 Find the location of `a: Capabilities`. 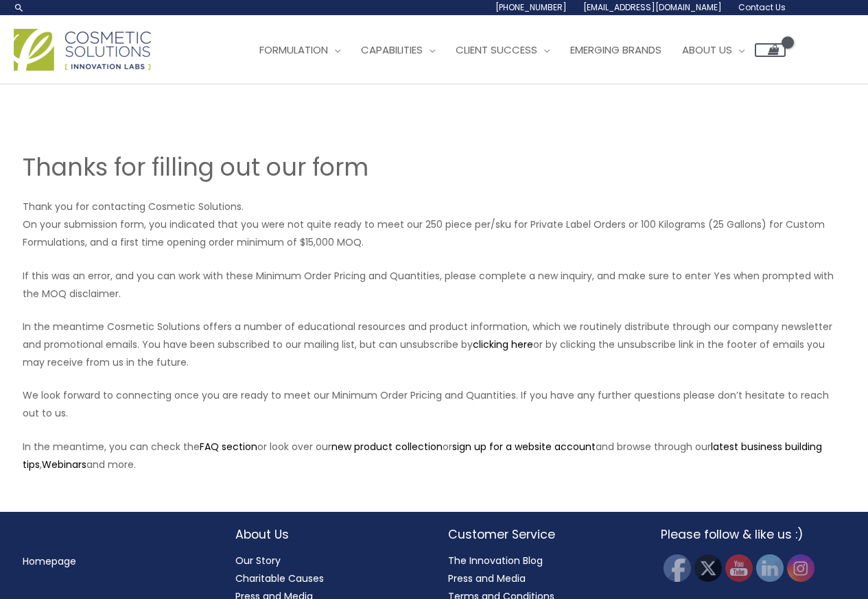

a: Capabilities is located at coordinates (398, 50).